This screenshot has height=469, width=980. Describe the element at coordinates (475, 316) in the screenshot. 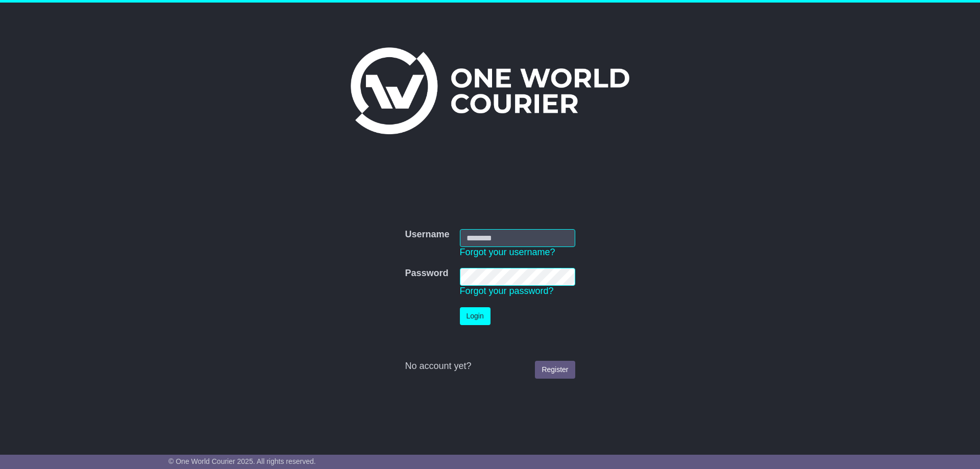

I see `button: Login` at that location.